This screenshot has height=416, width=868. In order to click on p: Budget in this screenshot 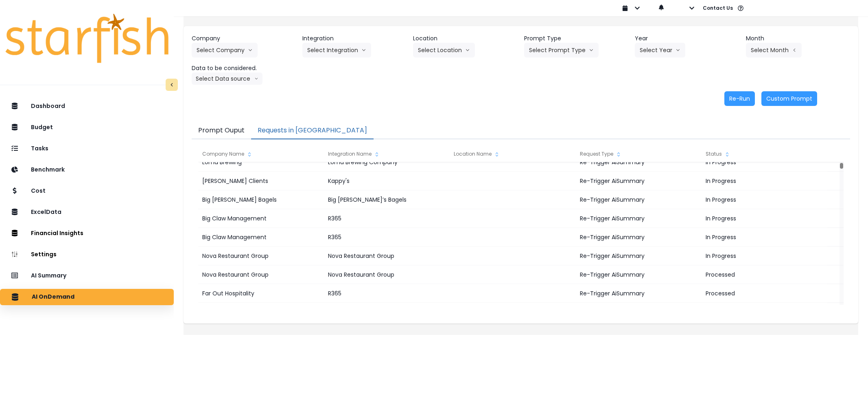, I will do `click(42, 127)`.